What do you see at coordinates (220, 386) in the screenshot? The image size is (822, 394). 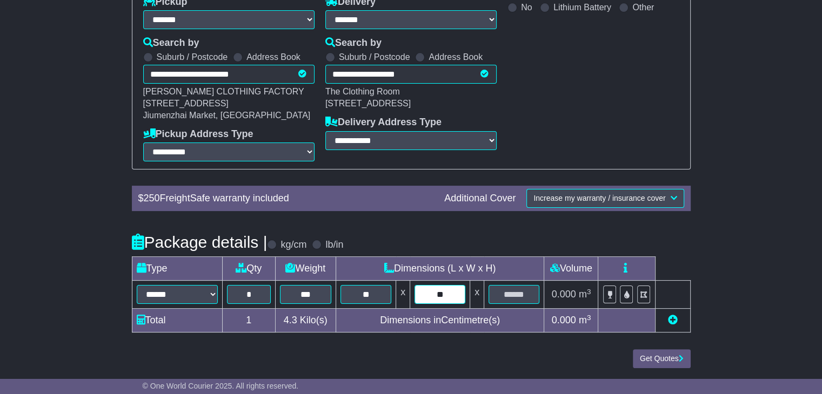 I see `span: © One World Courier 2025. All rights reserved.` at bounding box center [220, 386].